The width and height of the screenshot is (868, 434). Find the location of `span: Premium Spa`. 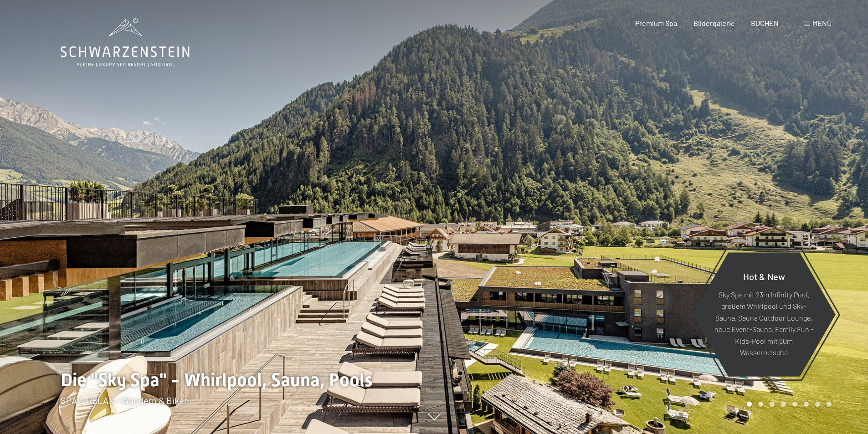

span: Premium Spa is located at coordinates (655, 23).